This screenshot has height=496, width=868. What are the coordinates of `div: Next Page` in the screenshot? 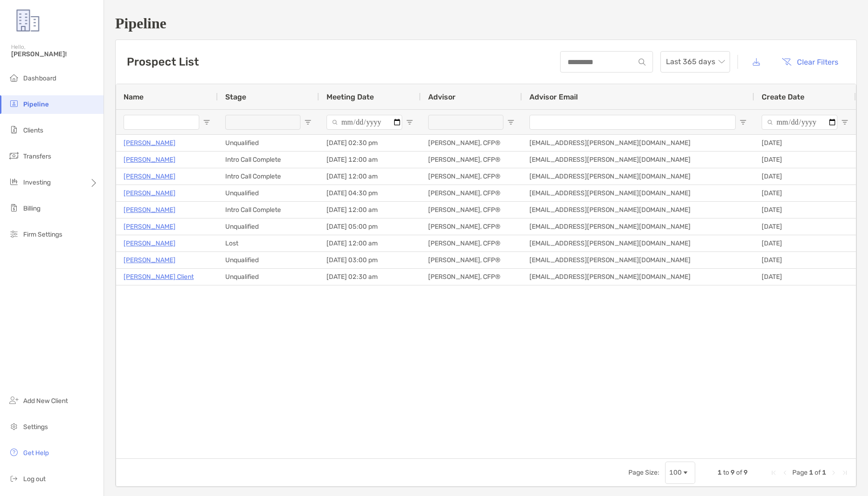 It's located at (833, 473).